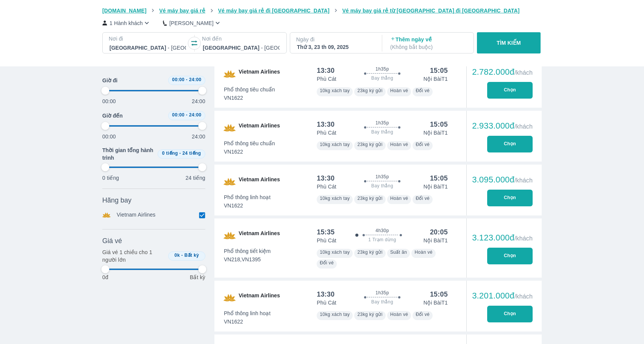 This screenshot has height=344, width=644. Describe the element at coordinates (502, 296) in the screenshot. I see `div: 3.201.000đ` at that location.